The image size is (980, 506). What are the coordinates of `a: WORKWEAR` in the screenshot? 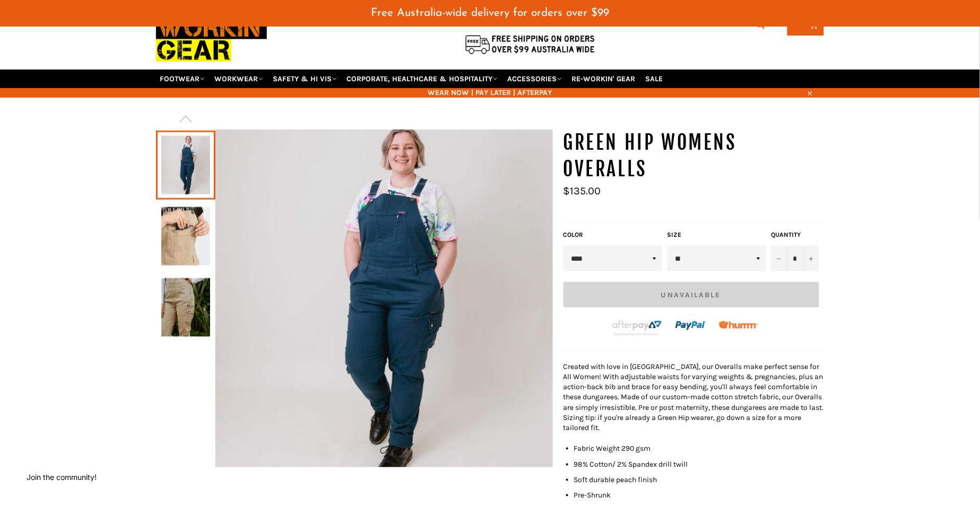 It's located at (239, 79).